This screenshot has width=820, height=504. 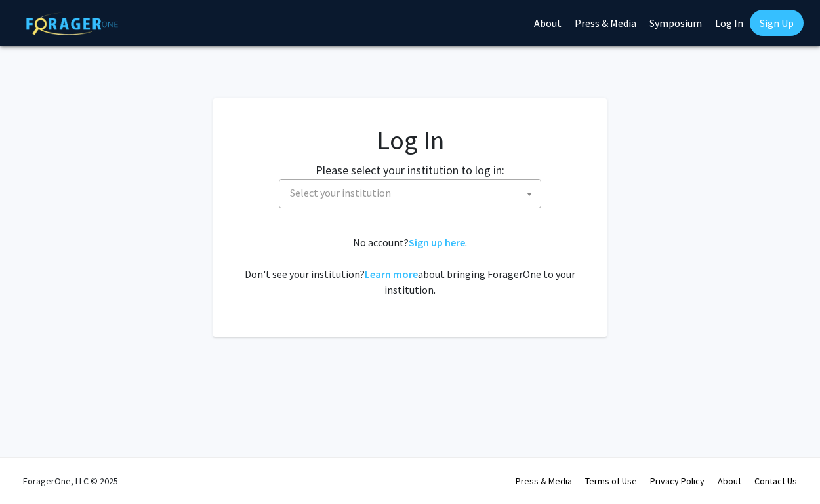 What do you see at coordinates (410, 266) in the screenshot?
I see `div: No account? . Don't see your institution? about bringing ForagerOne to your institution.` at bounding box center [410, 266].